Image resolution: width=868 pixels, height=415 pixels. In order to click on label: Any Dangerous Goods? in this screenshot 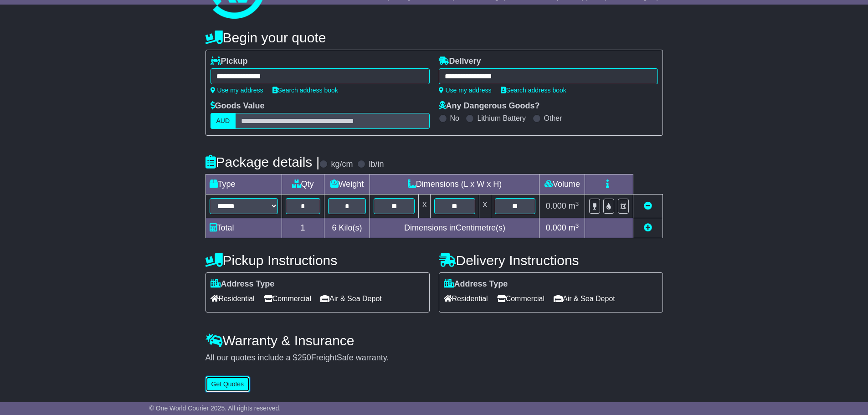, I will do `click(489, 106)`.